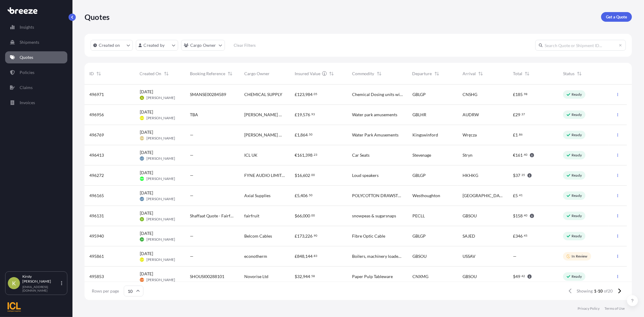 This screenshot has width=644, height=317. I want to click on span: 40, so click(526, 216).